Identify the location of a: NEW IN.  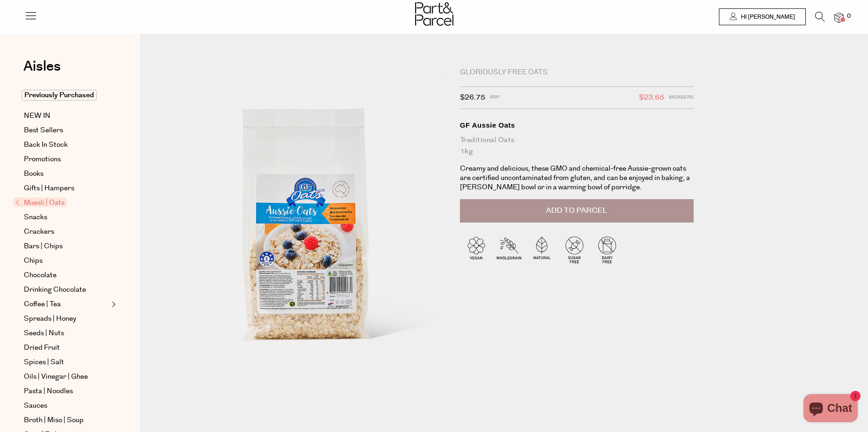
(67, 116).